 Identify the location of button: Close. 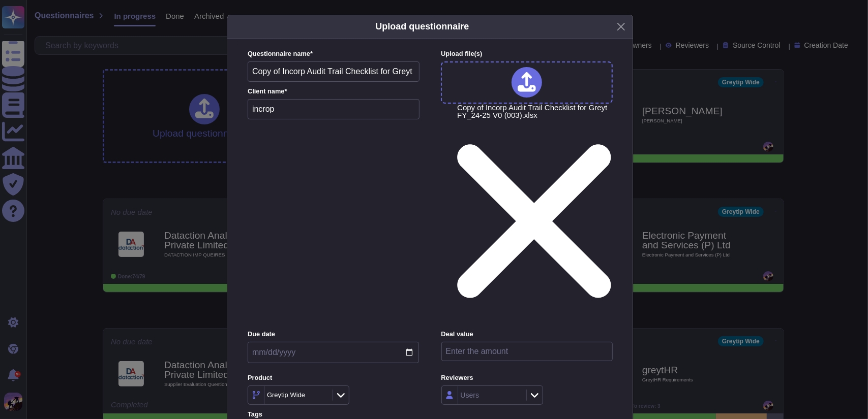
(621, 26).